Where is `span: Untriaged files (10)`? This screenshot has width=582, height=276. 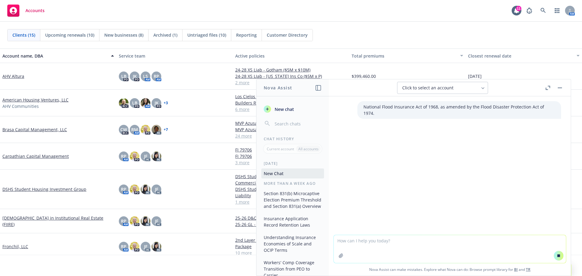
span: Untriaged files (10) is located at coordinates (207, 35).